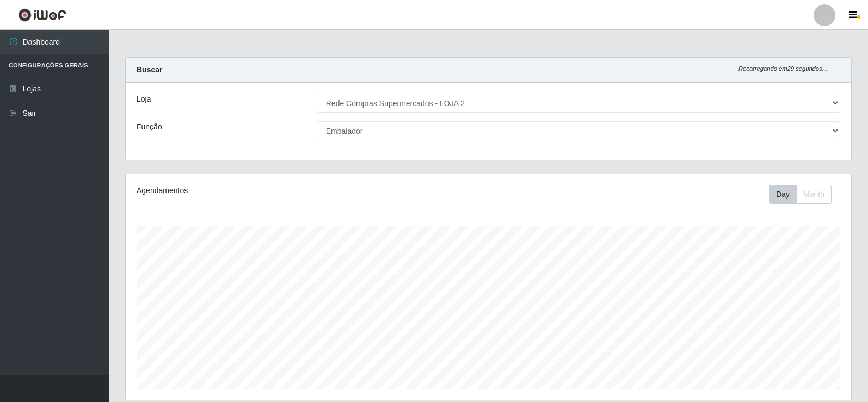 This screenshot has width=868, height=402. I want to click on label: Loja, so click(144, 99).